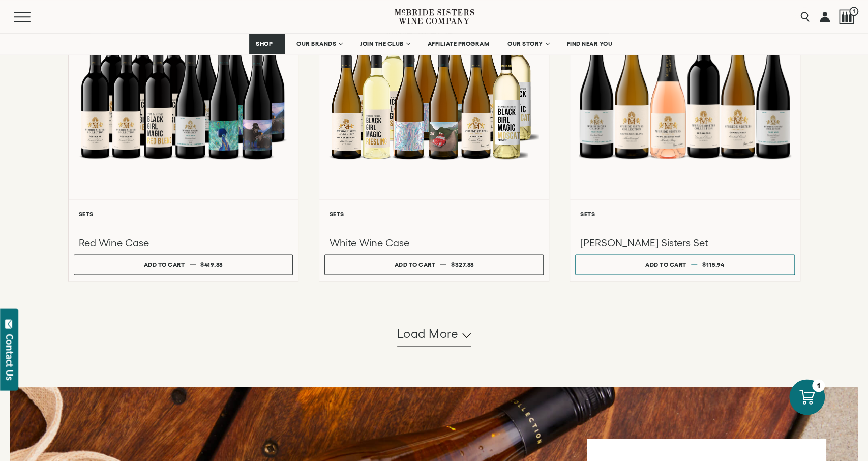 Image resolution: width=868 pixels, height=461 pixels. What do you see at coordinates (264, 44) in the screenshot?
I see `span: SHOP` at bounding box center [264, 44].